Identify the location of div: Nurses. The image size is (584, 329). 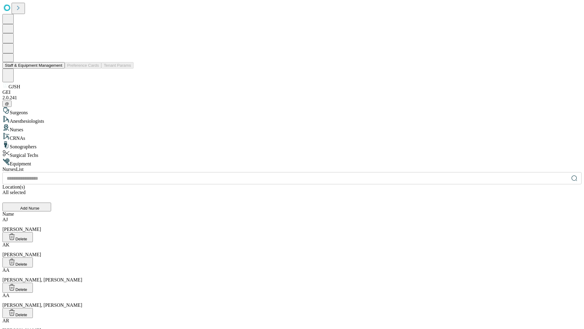
(292, 128).